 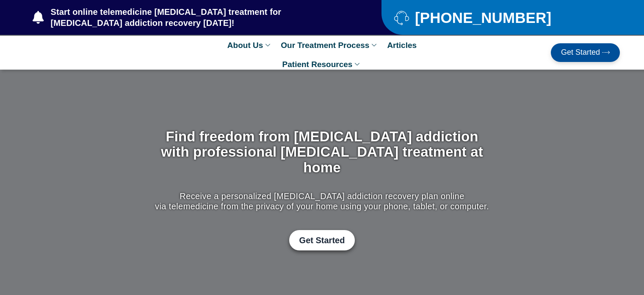 What do you see at coordinates (250, 45) in the screenshot?
I see `a: About Us` at bounding box center [250, 45].